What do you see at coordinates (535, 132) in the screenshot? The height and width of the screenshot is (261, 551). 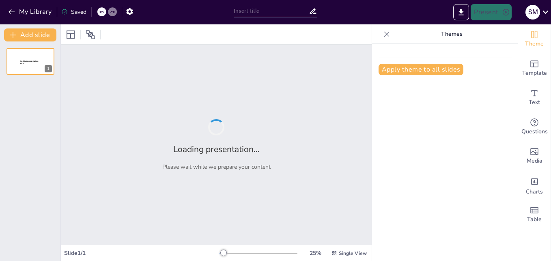 I see `span: Questions` at bounding box center [535, 132].